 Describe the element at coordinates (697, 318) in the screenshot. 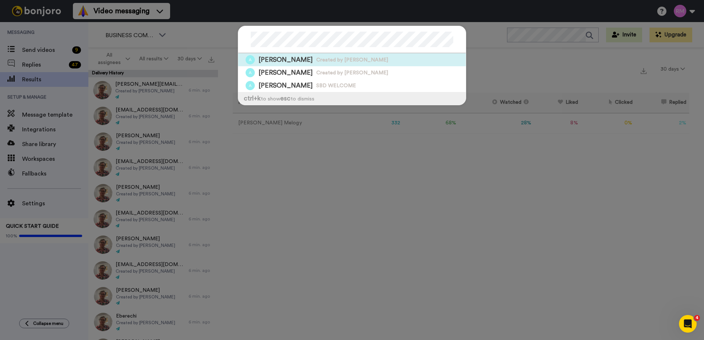

I see `span: 4` at that location.